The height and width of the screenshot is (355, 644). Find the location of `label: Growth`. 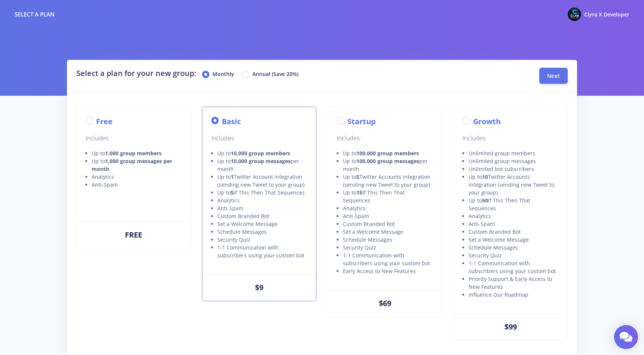

label: Growth is located at coordinates (486, 122).